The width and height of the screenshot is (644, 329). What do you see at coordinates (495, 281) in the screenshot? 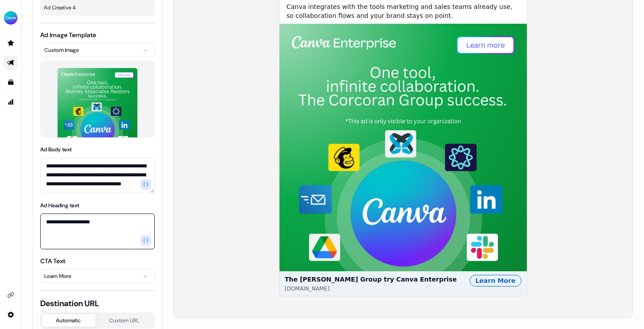
I see `div: Learn More` at bounding box center [495, 281].